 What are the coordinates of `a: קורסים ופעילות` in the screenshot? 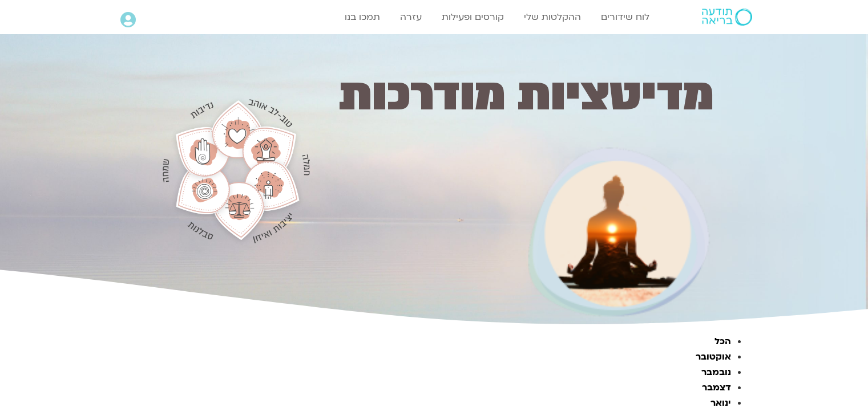 It's located at (473, 17).